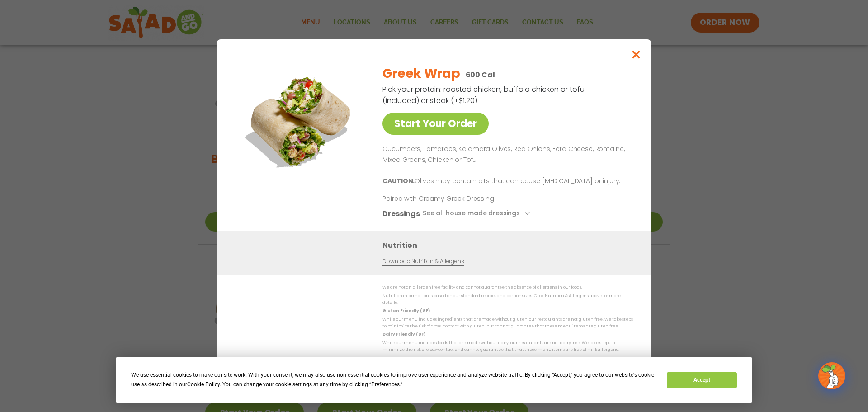  I want to click on a: Download Nutrition & Allergens, so click(423, 261).